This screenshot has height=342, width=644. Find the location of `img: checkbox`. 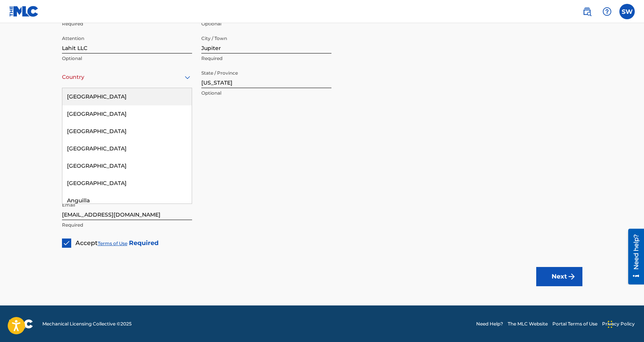

img: checkbox is located at coordinates (66, 243).